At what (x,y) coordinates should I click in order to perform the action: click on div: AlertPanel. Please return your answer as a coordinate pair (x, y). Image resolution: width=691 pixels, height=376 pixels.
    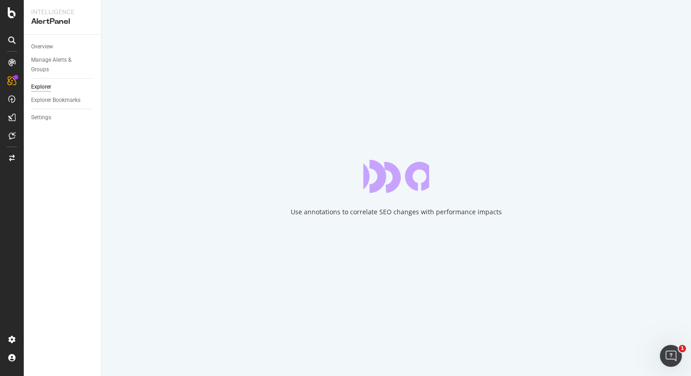
    Looking at the image, I should click on (62, 21).